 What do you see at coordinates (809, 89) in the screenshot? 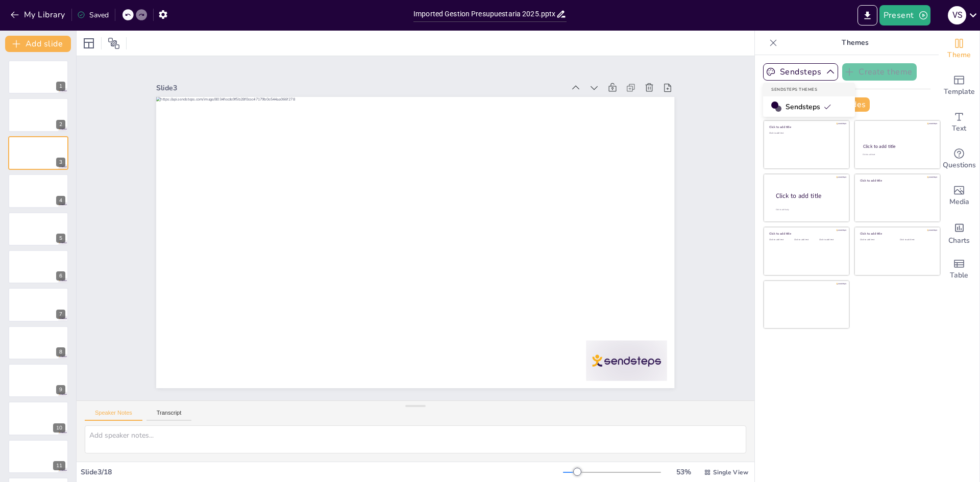
I see `div: Sendsteps Themes` at bounding box center [809, 89].